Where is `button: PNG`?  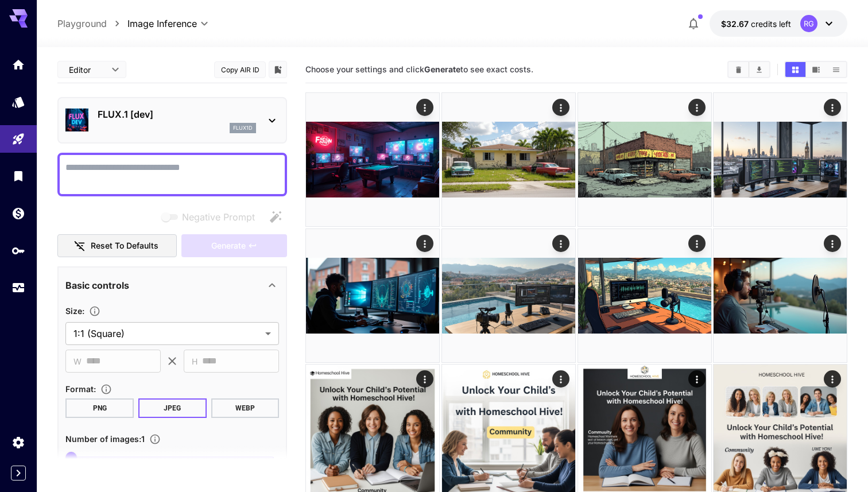 button: PNG is located at coordinates (99, 408).